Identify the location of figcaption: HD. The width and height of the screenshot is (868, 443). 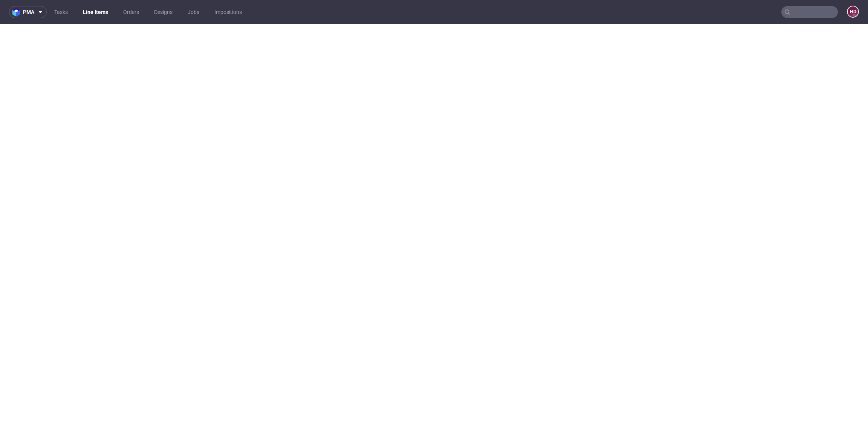
(852, 12).